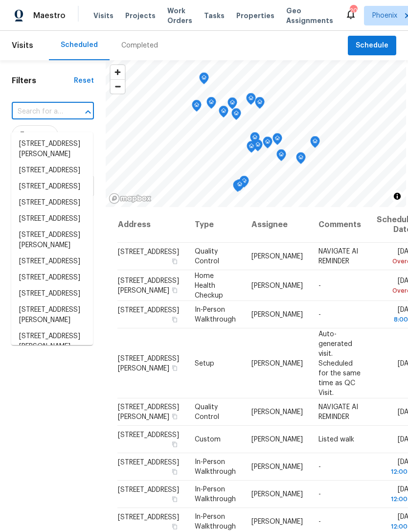 The image size is (408, 532). I want to click on a: Mapbox homepage, so click(130, 198).